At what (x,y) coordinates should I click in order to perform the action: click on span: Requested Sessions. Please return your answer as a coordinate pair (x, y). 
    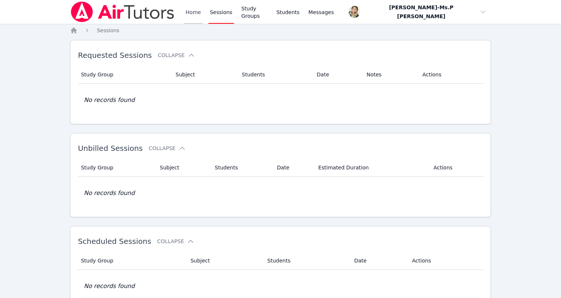
    Looking at the image, I should click on (115, 55).